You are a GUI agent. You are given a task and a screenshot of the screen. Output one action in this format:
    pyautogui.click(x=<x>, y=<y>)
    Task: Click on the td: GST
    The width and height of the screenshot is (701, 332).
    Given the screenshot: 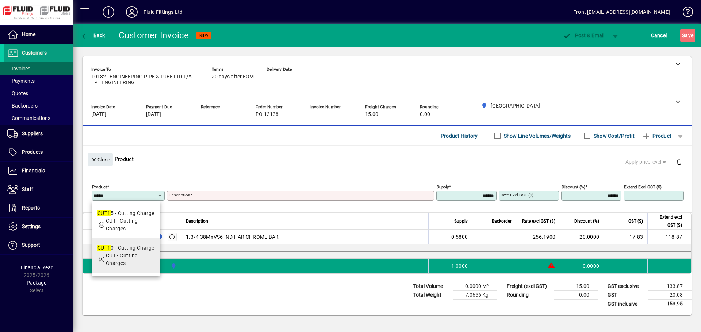 What is the action you would take?
    pyautogui.click(x=625, y=296)
    